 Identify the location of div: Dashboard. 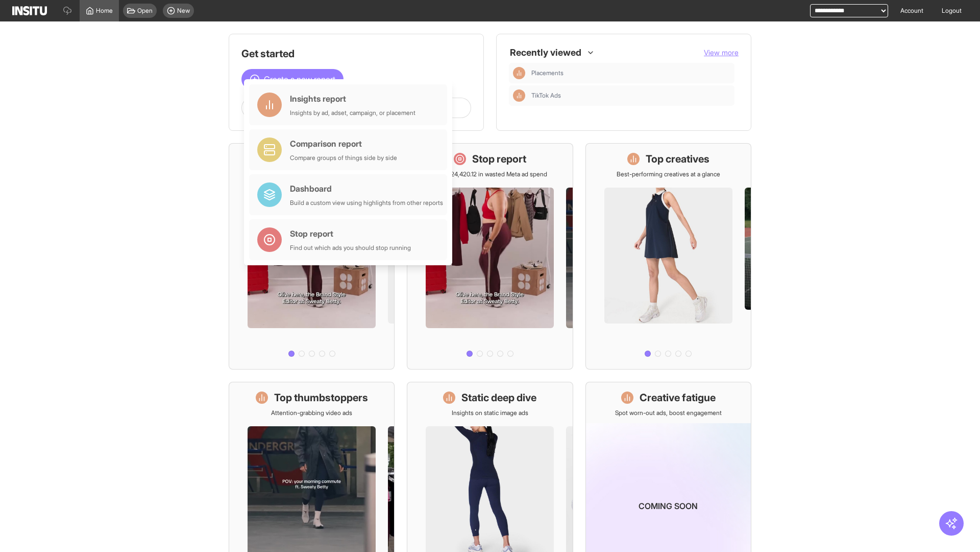
(366, 189).